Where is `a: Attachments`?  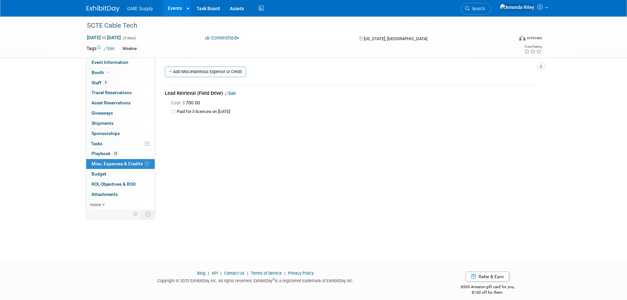
a: Attachments is located at coordinates (120, 194).